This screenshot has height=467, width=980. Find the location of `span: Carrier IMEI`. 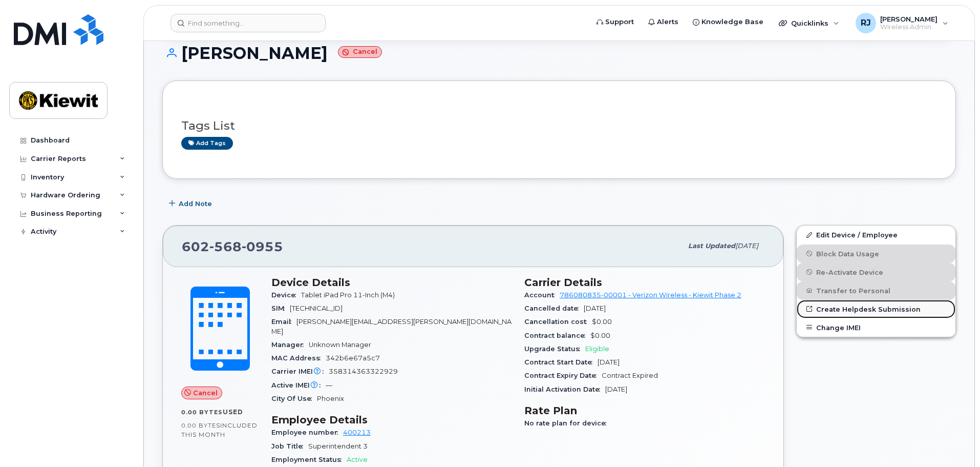

span: Carrier IMEI is located at coordinates (300, 371).